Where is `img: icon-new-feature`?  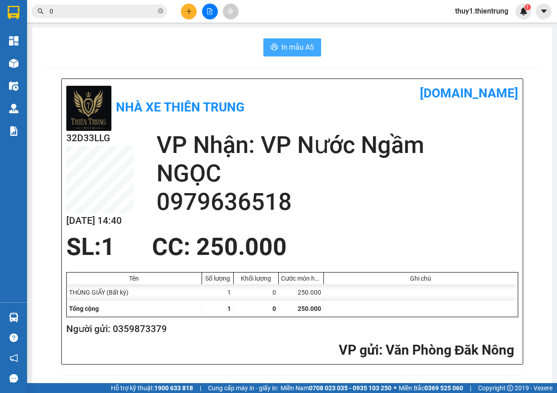
img: icon-new-feature is located at coordinates (523, 11).